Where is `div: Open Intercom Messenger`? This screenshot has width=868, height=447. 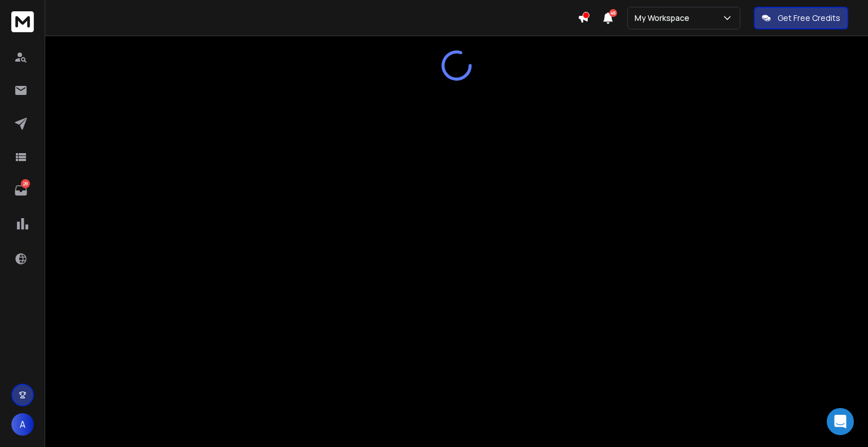
div: Open Intercom Messenger is located at coordinates (840, 422).